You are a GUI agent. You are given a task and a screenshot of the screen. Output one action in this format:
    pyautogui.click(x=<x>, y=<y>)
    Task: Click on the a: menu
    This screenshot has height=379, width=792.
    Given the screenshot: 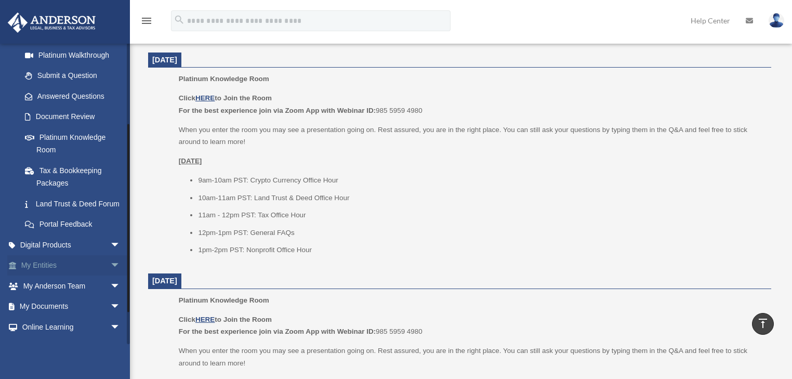 What is the action you would take?
    pyautogui.click(x=147, y=22)
    